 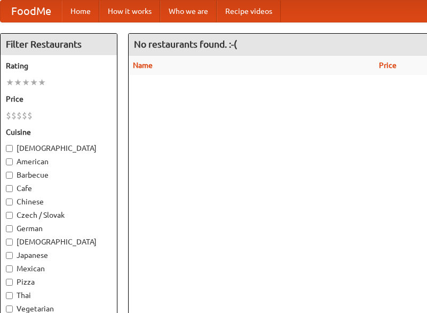 What do you see at coordinates (9, 215) in the screenshot?
I see `input: Czech / Slovak` at bounding box center [9, 215].